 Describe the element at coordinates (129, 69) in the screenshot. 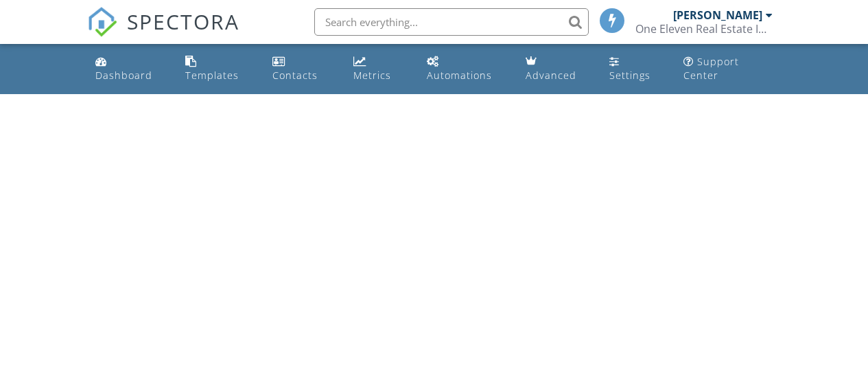

I see `a: Dashboard` at that location.